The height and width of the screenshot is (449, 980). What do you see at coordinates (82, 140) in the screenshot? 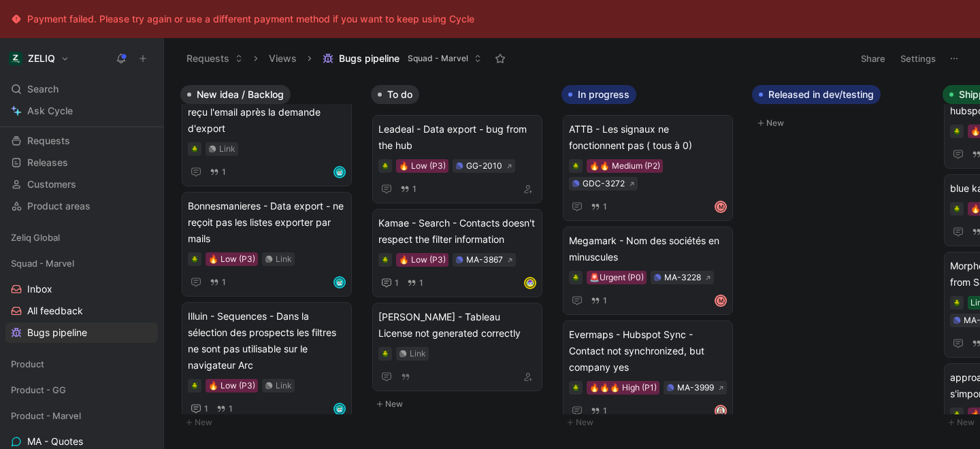
I see `a: Requests` at bounding box center [82, 140].